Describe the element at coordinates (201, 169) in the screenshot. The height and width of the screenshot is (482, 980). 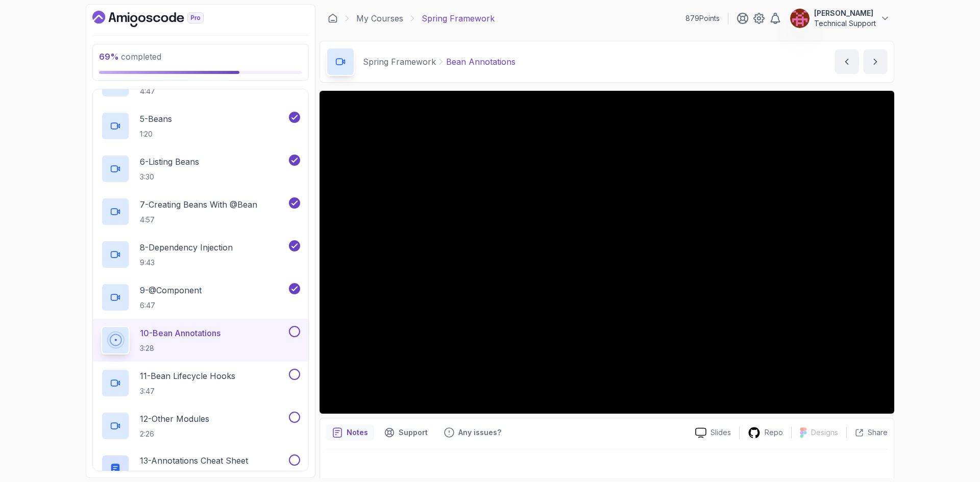
I see `button: 6-Listing Beans3:30` at that location.